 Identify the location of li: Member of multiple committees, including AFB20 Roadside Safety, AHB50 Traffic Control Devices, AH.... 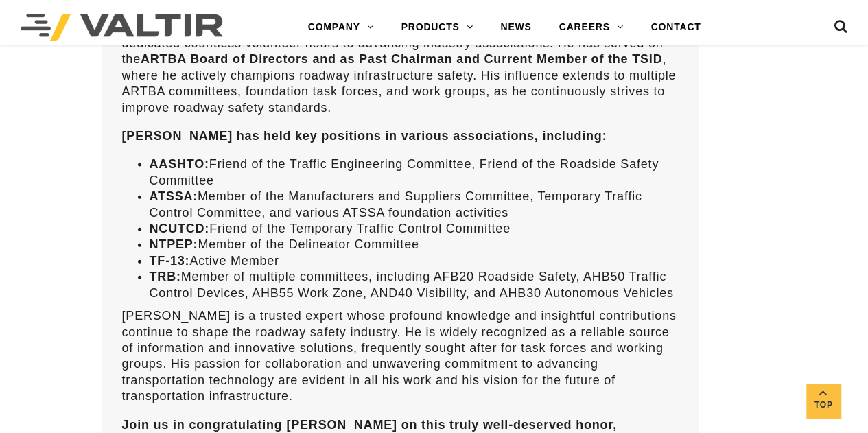
(414, 285).